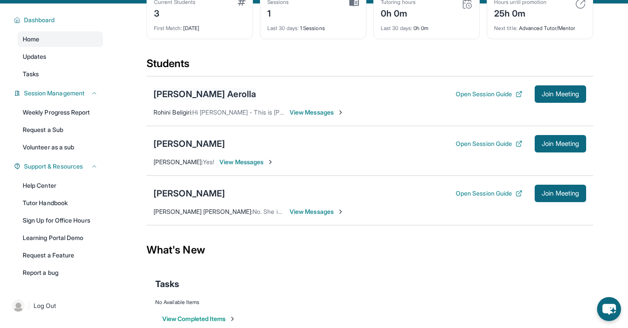 This screenshot has width=628, height=328. What do you see at coordinates (59, 20) in the screenshot?
I see `button: Dashboard` at bounding box center [59, 20].